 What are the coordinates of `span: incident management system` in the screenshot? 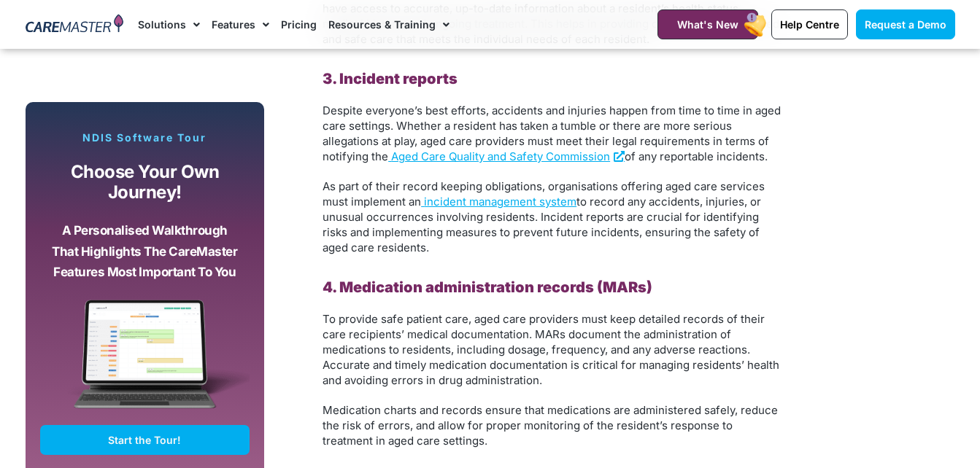 It's located at (500, 201).